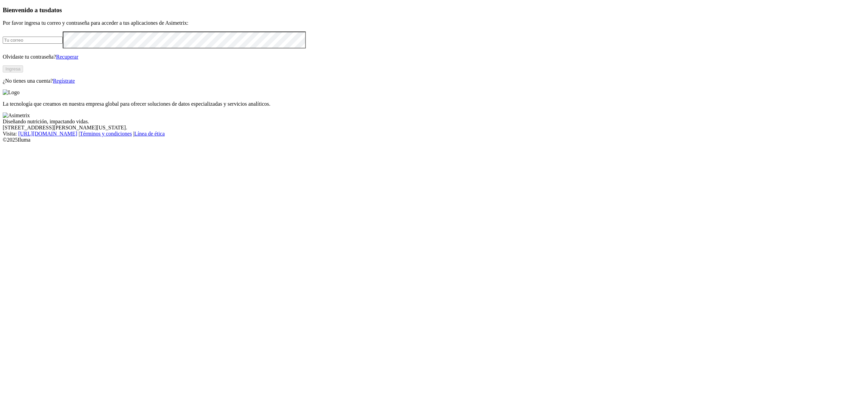  Describe the element at coordinates (16, 115) in the screenshot. I see `img: Asimetrix` at that location.